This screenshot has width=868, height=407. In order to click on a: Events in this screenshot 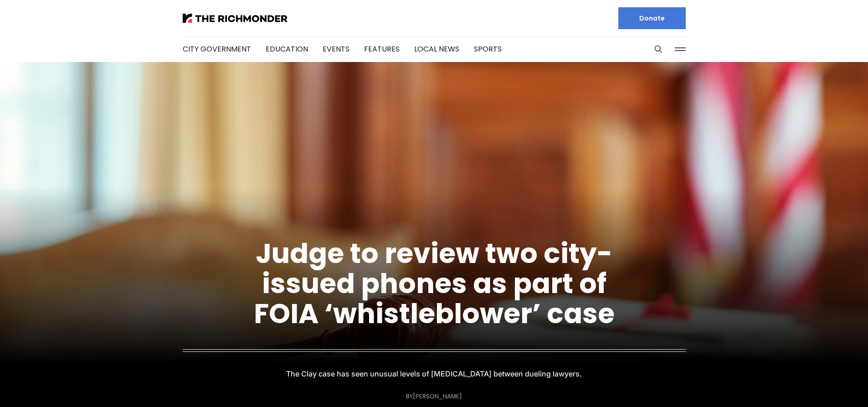, I will do `click(335, 48)`.